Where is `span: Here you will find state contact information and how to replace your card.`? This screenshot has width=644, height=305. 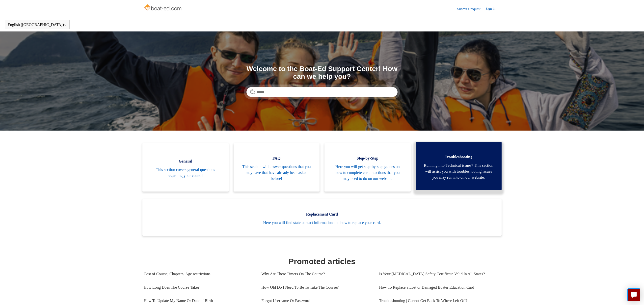
span: Here you will find state contact information and how to replace your card. is located at coordinates (322, 223).